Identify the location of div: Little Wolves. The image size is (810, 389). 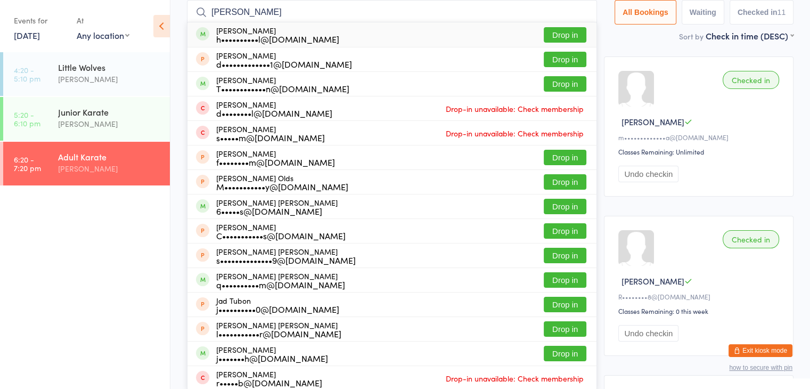
(109, 67).